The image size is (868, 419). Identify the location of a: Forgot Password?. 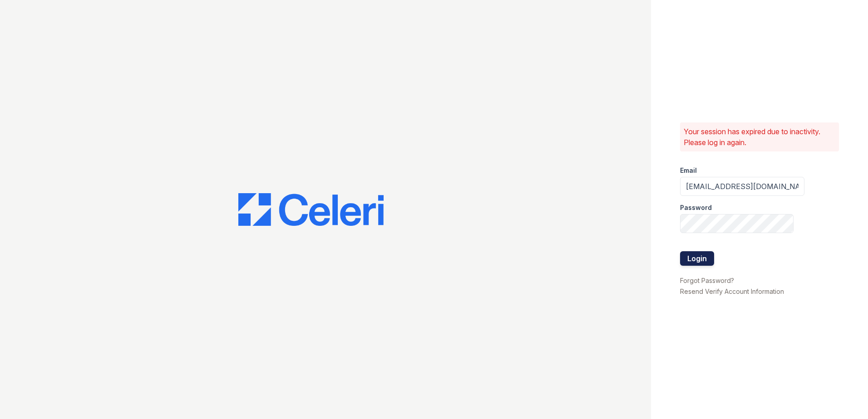
(707, 280).